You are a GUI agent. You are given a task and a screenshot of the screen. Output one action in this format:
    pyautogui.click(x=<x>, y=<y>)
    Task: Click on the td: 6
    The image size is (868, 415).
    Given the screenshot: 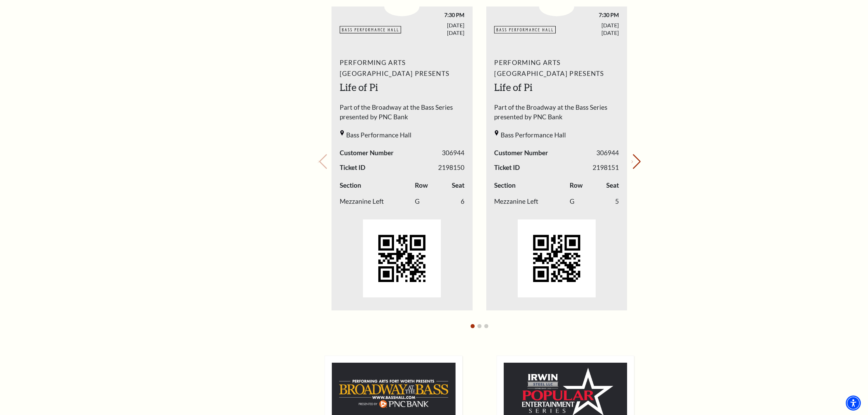 What is the action you would take?
    pyautogui.click(x=453, y=202)
    